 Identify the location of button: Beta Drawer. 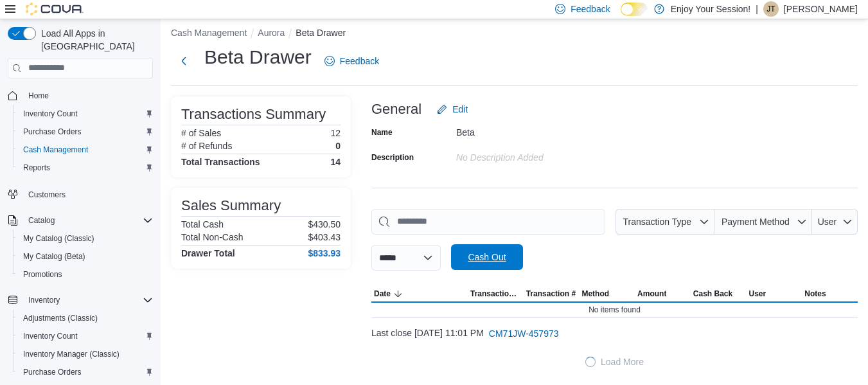
(320, 33).